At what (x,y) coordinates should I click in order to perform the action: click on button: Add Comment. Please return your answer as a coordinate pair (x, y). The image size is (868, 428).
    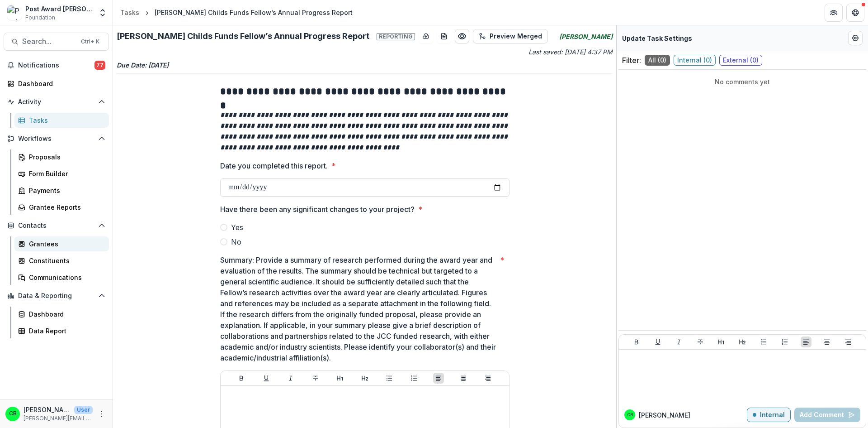
    Looking at the image, I should click on (827, 415).